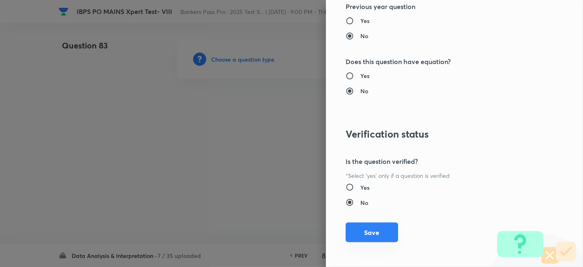 The height and width of the screenshot is (267, 583). What do you see at coordinates (441, 134) in the screenshot?
I see `h3: Verification status` at bounding box center [441, 134].